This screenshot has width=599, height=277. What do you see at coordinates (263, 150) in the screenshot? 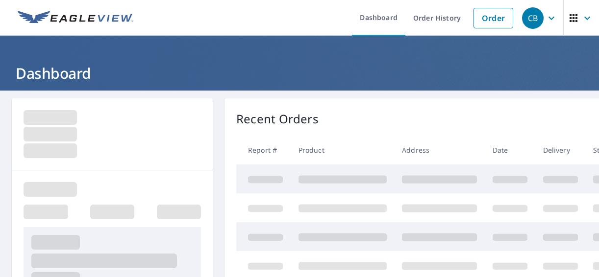
I see `th: Report #` at bounding box center [263, 150].